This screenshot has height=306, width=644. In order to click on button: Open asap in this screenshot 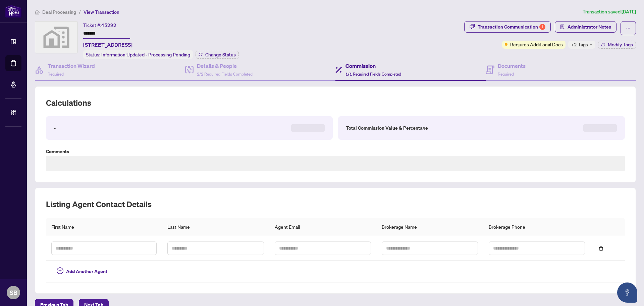, I will do `click(627, 293)`.